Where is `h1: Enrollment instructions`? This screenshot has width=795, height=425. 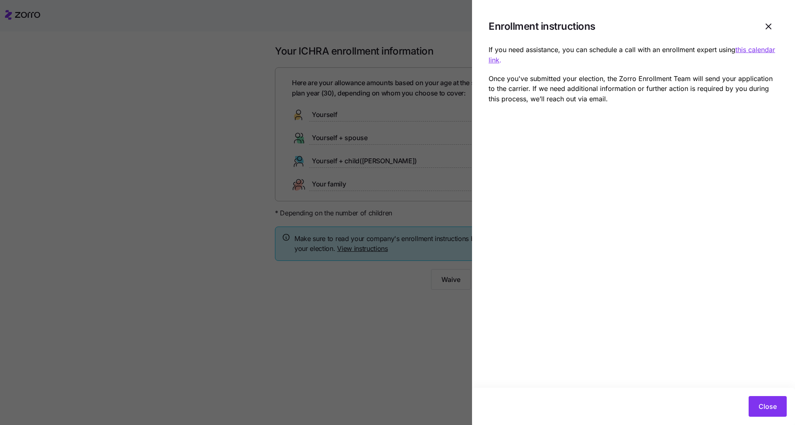
h1: Enrollment instructions is located at coordinates (620, 26).